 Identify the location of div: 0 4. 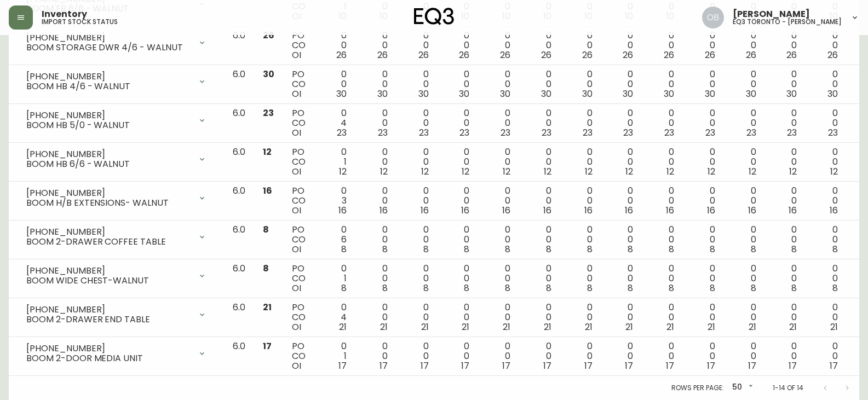
(334, 318).